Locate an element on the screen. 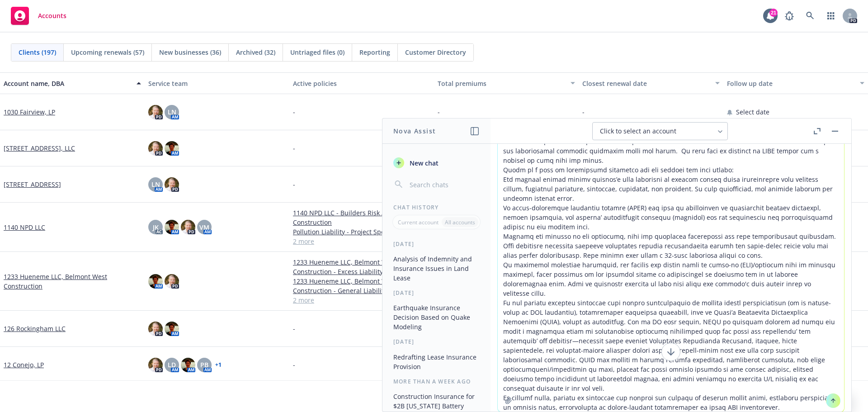  button: Closest renewal date is located at coordinates (651, 83).